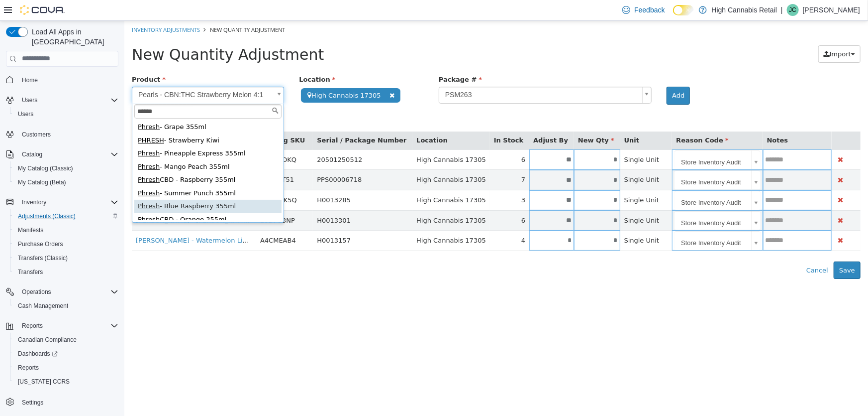 The width and height of the screenshot is (868, 416). I want to click on span: Transfers, so click(30, 272).